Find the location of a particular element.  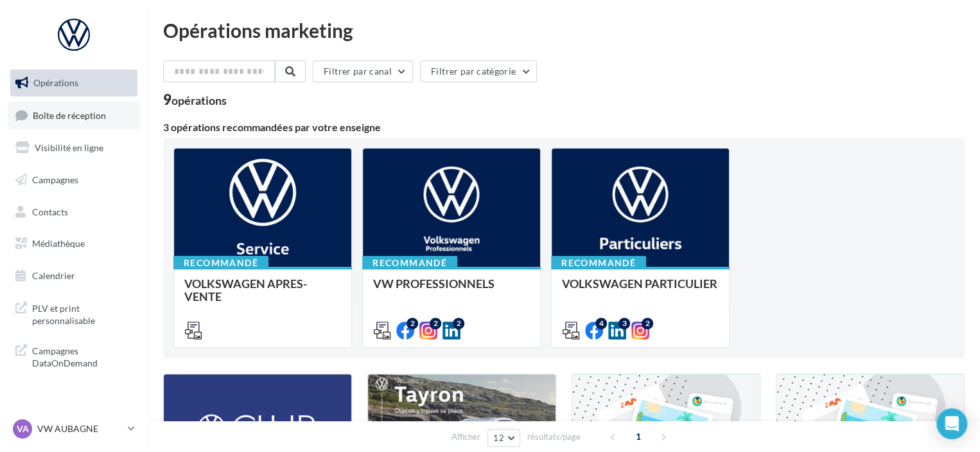

span: résultats/page is located at coordinates (554, 436).